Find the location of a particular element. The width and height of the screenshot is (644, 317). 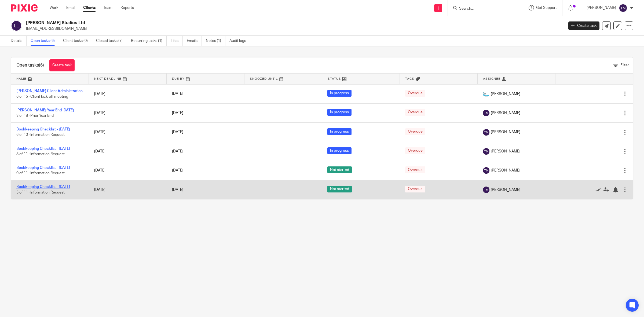

a: Audit logs is located at coordinates (240, 41).